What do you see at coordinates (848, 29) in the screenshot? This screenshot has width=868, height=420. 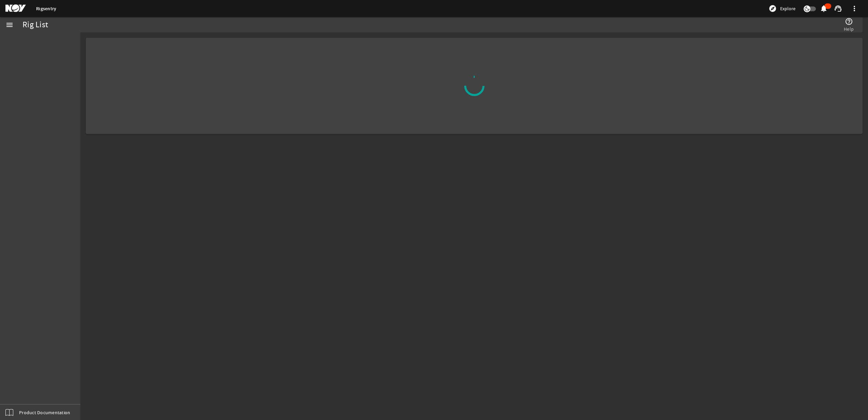 I see `span: Help` at bounding box center [848, 29].